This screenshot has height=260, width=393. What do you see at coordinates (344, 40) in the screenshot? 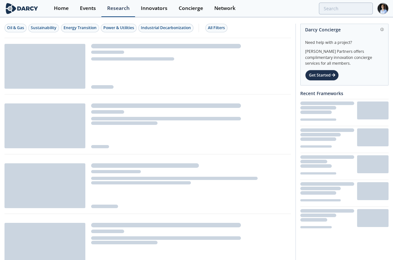
I see `div: Need help with a project?` at bounding box center [344, 40].